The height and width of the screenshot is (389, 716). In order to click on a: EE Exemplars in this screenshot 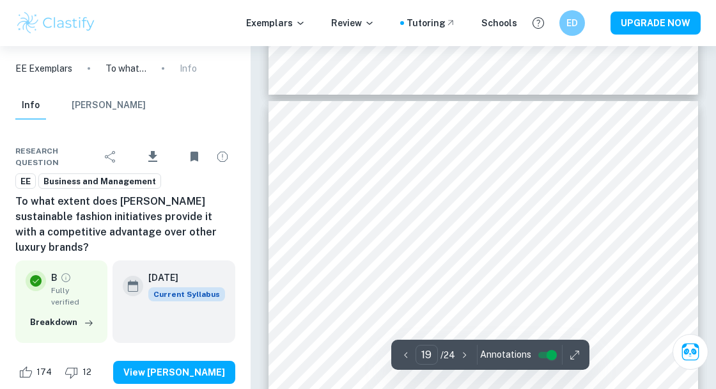, I will do `click(43, 68)`.